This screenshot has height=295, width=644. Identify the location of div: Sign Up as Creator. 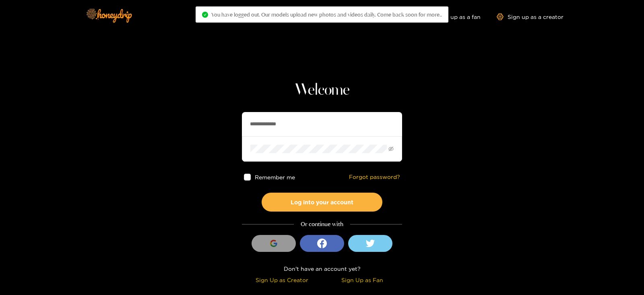
(282, 280).